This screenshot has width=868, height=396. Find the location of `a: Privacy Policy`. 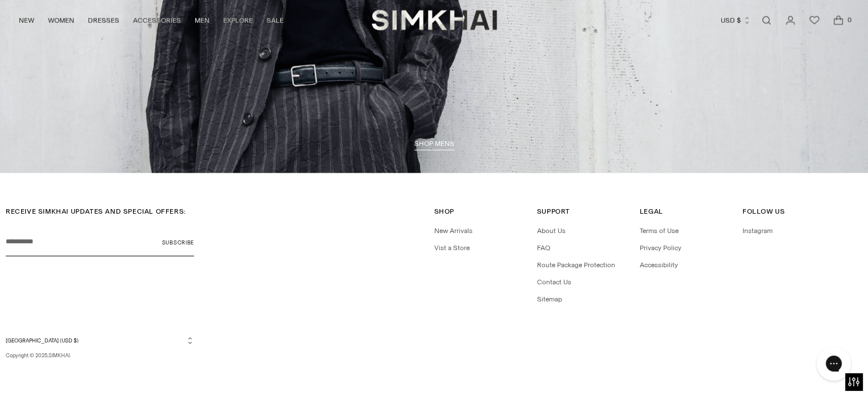

a: Privacy Policy is located at coordinates (660, 248).